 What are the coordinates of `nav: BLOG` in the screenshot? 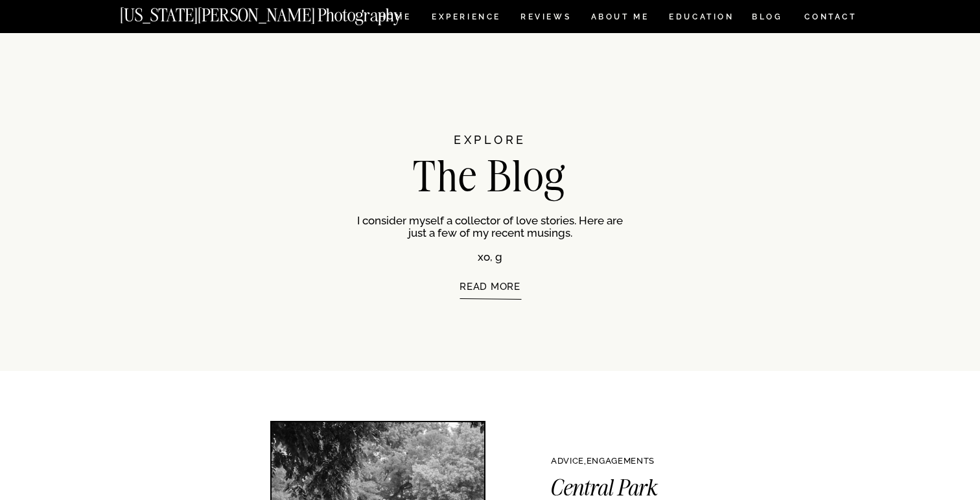 It's located at (768, 18).